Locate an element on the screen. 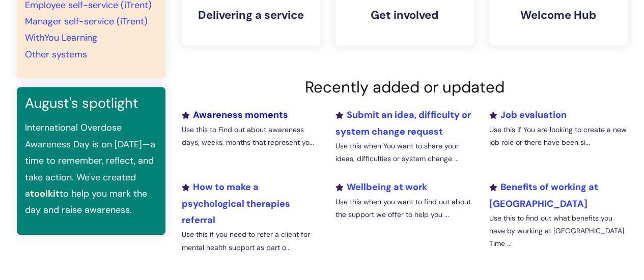 The height and width of the screenshot is (280, 644). a: Job evaluation is located at coordinates (528, 115).